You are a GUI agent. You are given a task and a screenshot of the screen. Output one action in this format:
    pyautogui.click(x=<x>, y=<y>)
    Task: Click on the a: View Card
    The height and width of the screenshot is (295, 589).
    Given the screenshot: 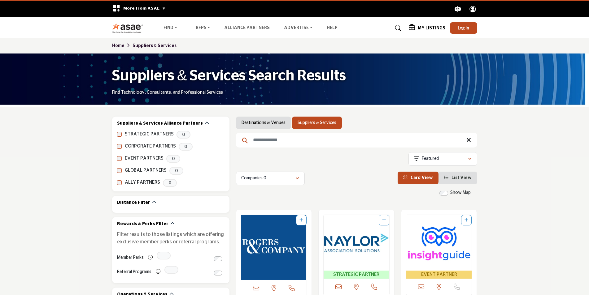 What is the action you would take?
    pyautogui.click(x=418, y=178)
    